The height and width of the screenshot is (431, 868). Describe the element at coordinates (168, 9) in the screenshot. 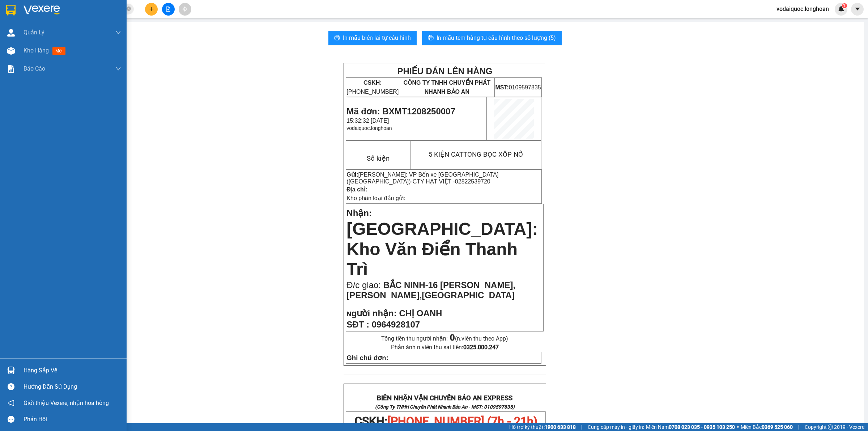

I see `span: file-add` at that location.